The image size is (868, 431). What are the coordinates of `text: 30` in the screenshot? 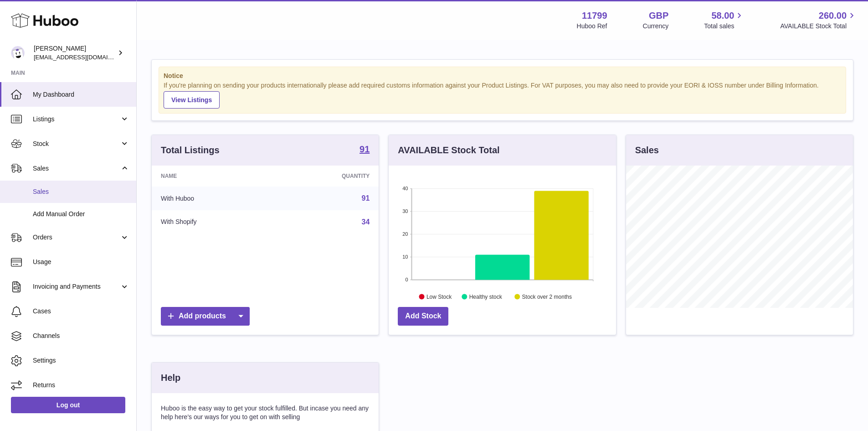 It's located at (405, 211).